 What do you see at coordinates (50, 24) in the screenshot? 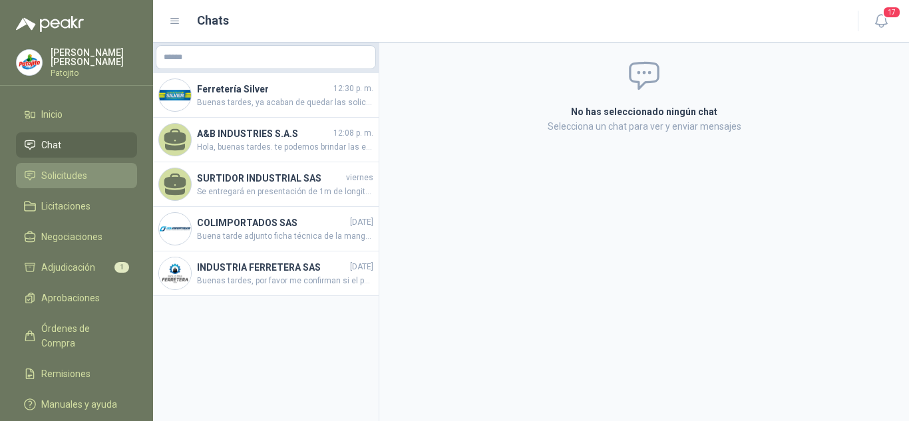
I see `img: Logo peakr` at bounding box center [50, 24].